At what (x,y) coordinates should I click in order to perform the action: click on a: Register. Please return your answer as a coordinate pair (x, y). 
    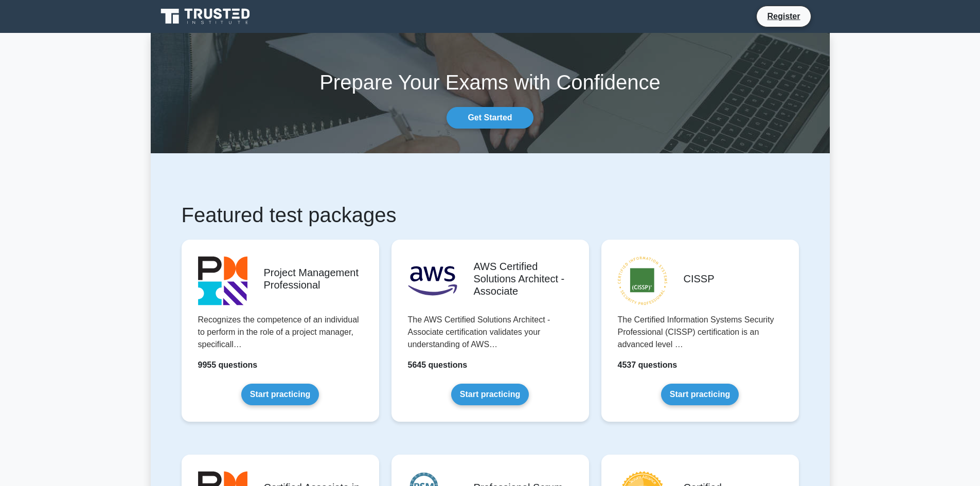
    Looking at the image, I should click on (783, 16).